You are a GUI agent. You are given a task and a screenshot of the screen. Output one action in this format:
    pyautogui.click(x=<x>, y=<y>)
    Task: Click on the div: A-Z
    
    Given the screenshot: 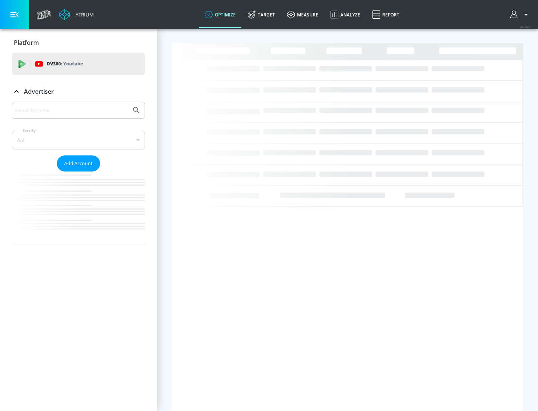 What is the action you would take?
    pyautogui.click(x=78, y=140)
    